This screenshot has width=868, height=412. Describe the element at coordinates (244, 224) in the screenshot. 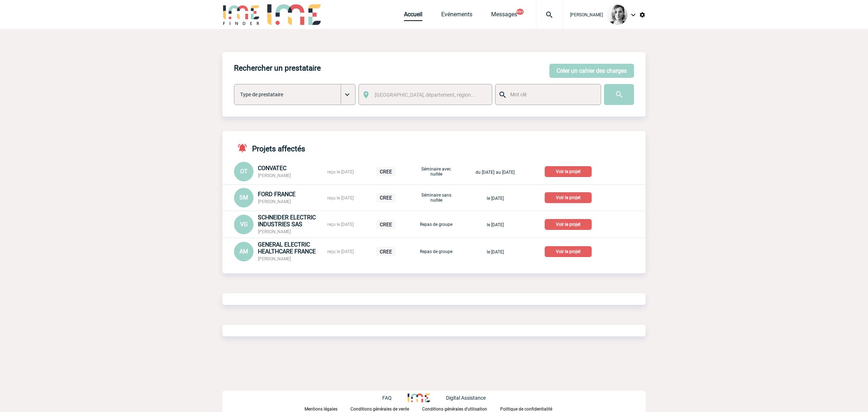

I see `span: VG` at that location.